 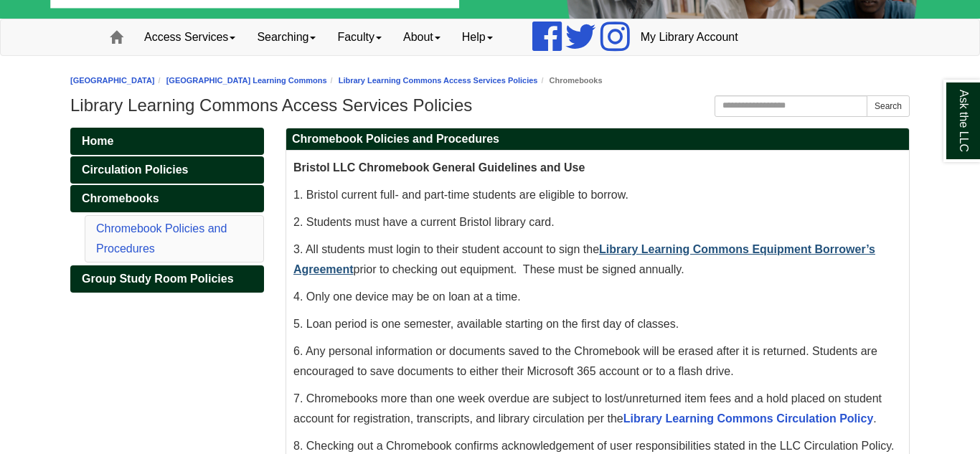 I want to click on a: Chromebook Policies and Procedures, so click(x=161, y=238).